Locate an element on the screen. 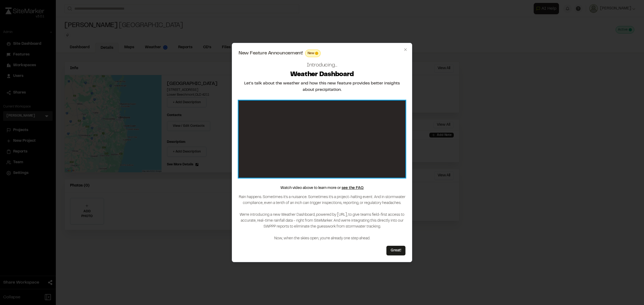  span: New is located at coordinates (310, 53).